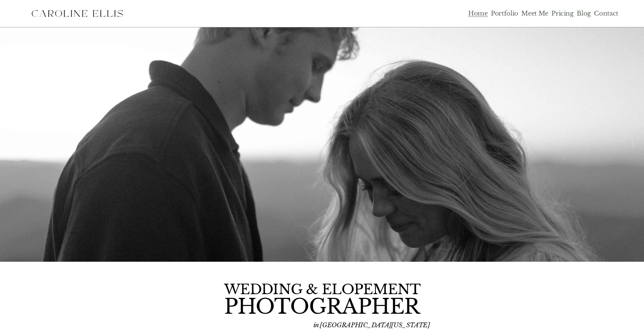 This screenshot has height=335, width=644. Describe the element at coordinates (584, 13) in the screenshot. I see `a: Blog` at that location.